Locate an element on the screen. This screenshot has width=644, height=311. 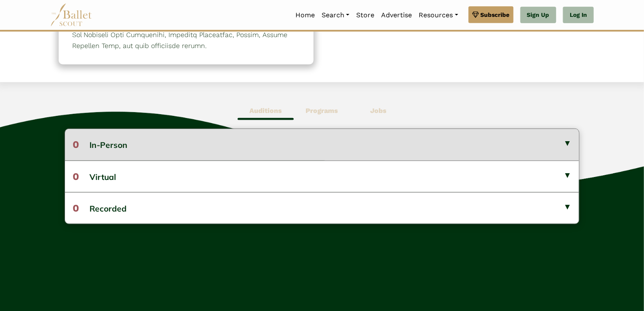
a: Home is located at coordinates (305, 15).